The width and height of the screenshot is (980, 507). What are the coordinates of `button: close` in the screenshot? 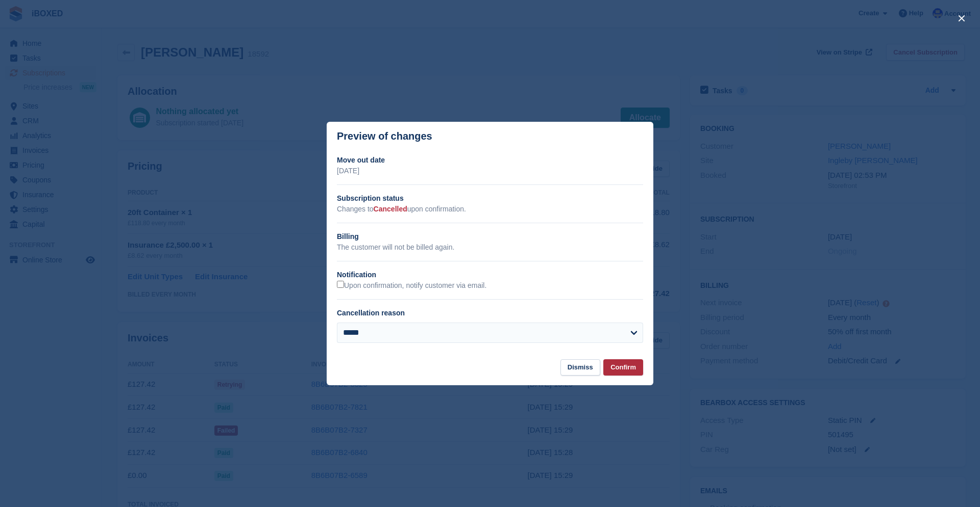 It's located at (961, 18).